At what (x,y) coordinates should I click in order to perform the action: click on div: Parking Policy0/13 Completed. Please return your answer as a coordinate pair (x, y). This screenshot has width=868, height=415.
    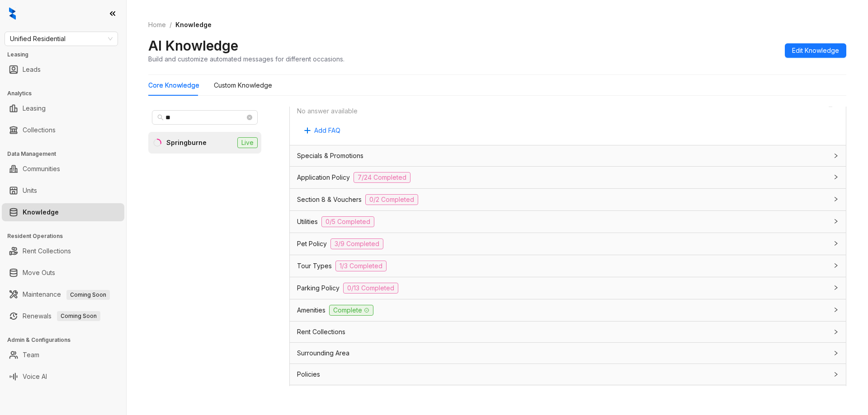
    Looking at the image, I should click on (568, 288).